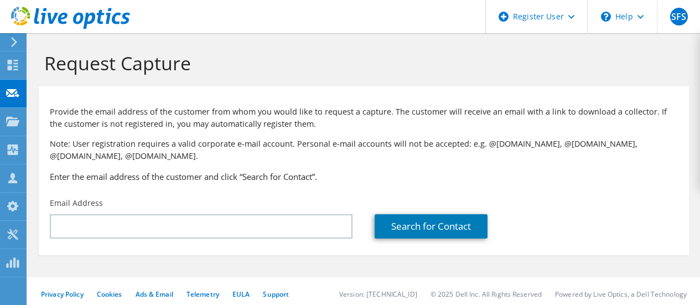 This screenshot has width=700, height=305. Describe the element at coordinates (109, 294) in the screenshot. I see `a: Cookies` at that location.